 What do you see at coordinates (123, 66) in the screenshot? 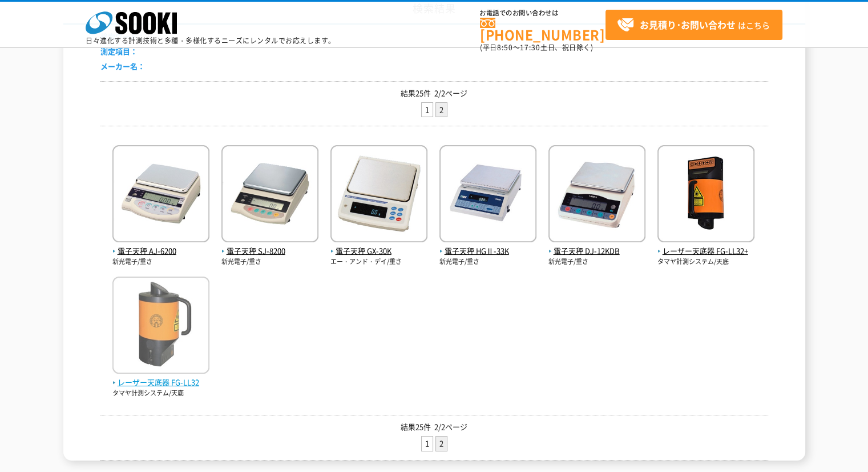
I see `span: メーカー名：` at bounding box center [123, 66].